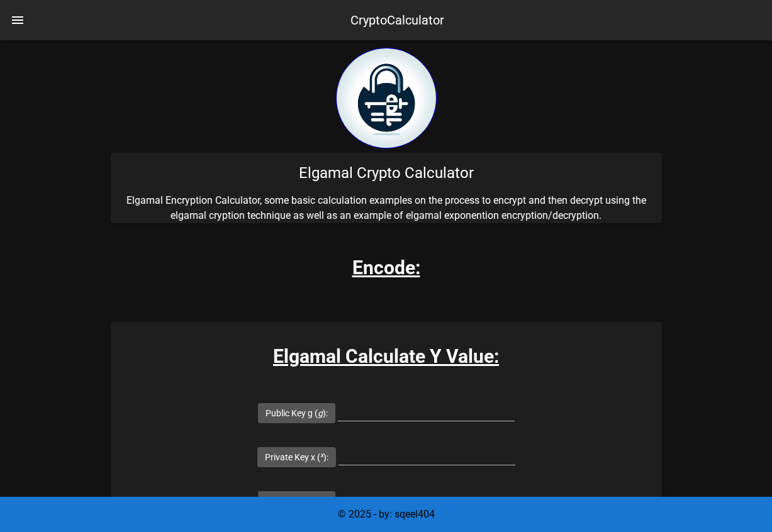 The height and width of the screenshot is (532, 772). What do you see at coordinates (386, 145) in the screenshot?
I see `a: home` at bounding box center [386, 145].